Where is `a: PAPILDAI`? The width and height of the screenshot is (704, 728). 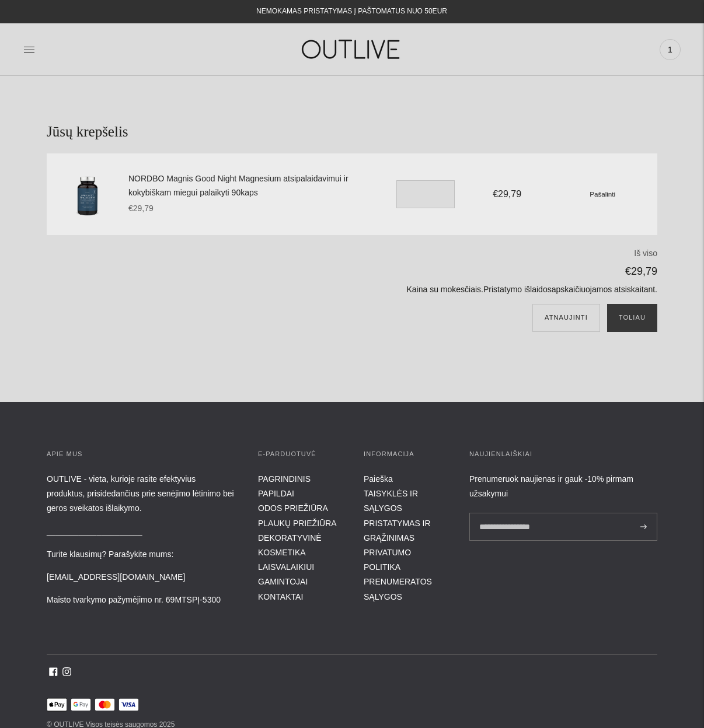
a: PAPILDAI is located at coordinates (276, 493).